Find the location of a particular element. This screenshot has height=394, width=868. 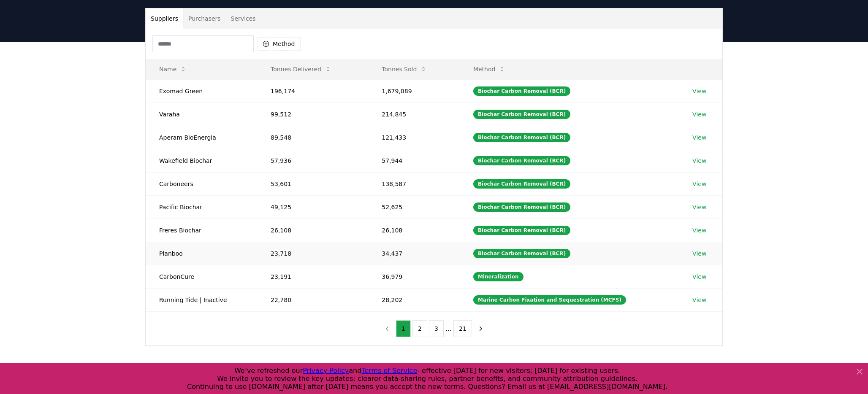

button: next page is located at coordinates (481, 329).